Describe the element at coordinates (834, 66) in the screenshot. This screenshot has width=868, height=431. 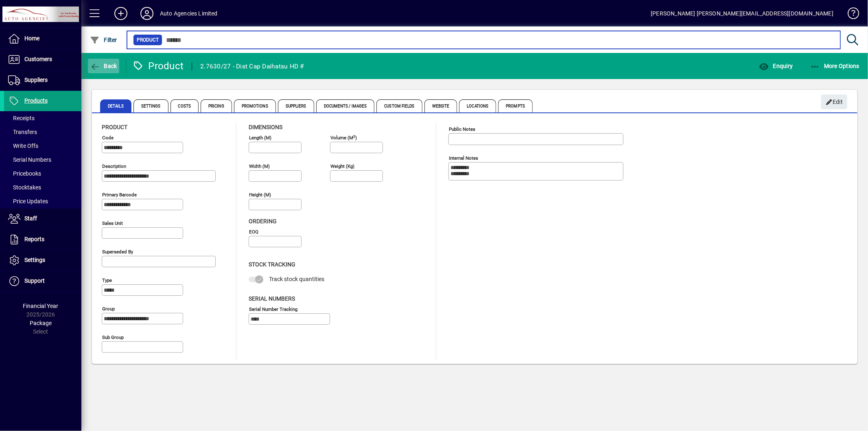
I see `button: More Options` at that location.